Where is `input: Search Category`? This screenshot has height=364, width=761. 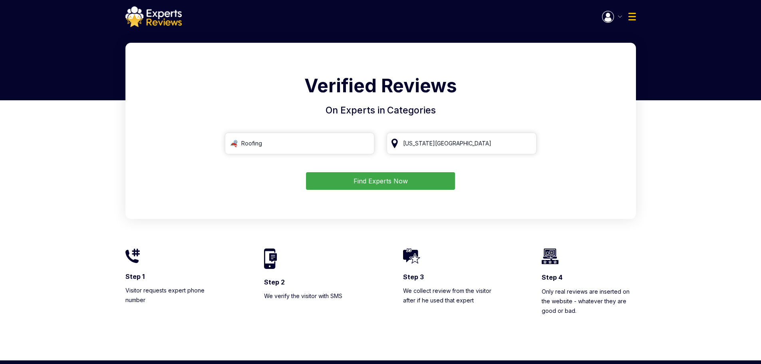 input: Search Category is located at coordinates (300, 143).